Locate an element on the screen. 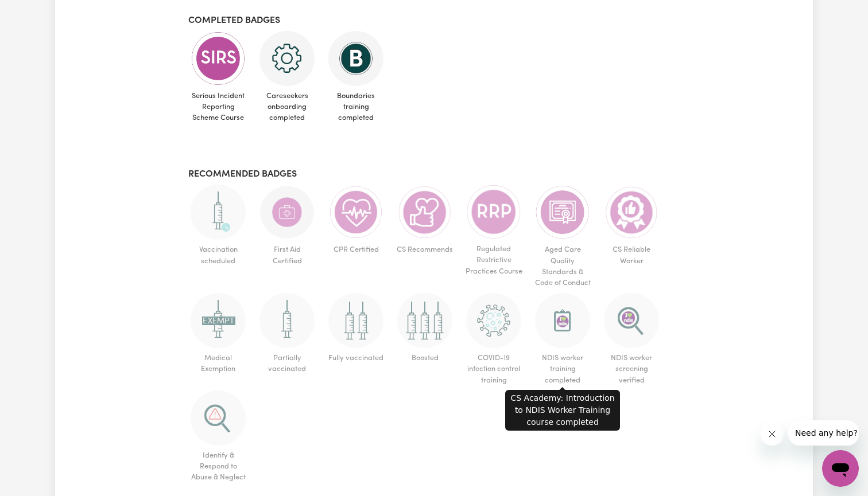  img: Worker has a medical exemption and cannot receive COVID-19 vaccine is located at coordinates (218, 321).